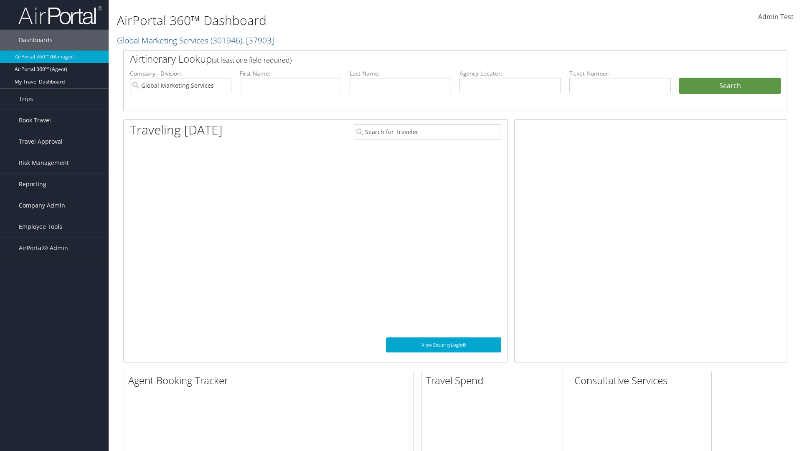 The height and width of the screenshot is (451, 802). What do you see at coordinates (44, 163) in the screenshot?
I see `span: Risk Management` at bounding box center [44, 163].